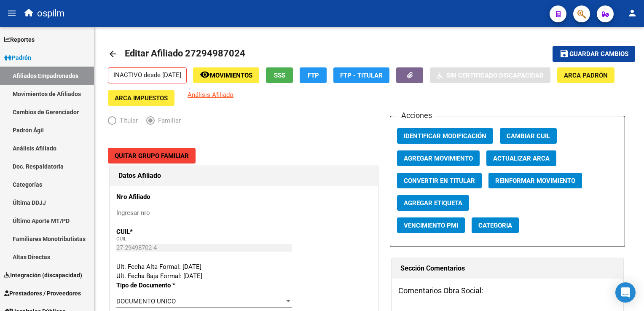  Describe the element at coordinates (313, 76) in the screenshot. I see `span: FTP` at that location.